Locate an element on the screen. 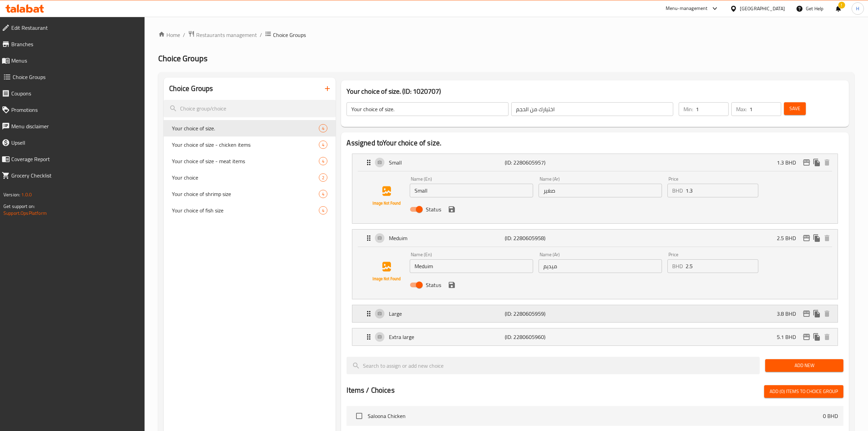  div: Your choice of shrimp size4 is located at coordinates (250, 194).